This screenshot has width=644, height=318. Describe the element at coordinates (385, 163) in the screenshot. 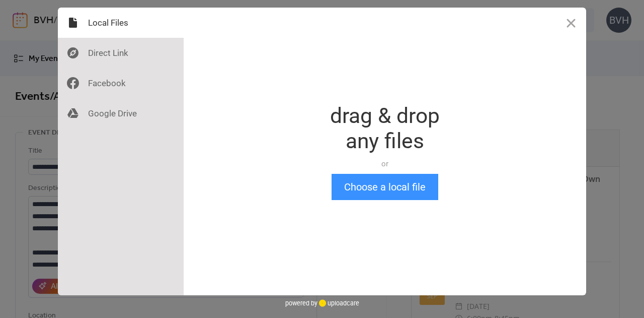

I see `div: or` at that location.